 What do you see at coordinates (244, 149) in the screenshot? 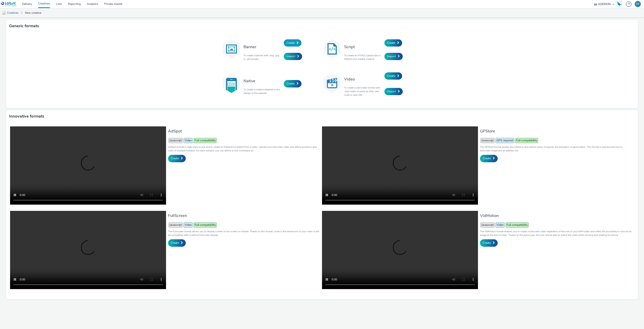
I see `p: AdSpot format is really easy to use and to create an interactive creative from a video. Upload yo...` at bounding box center [244, 149].